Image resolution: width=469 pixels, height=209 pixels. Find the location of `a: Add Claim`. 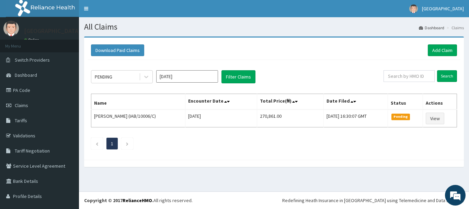

a: Add Claim is located at coordinates (442, 50).